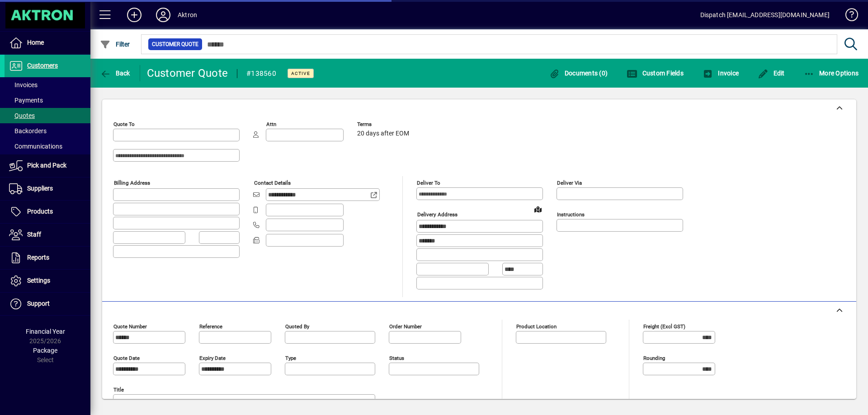 This screenshot has height=415, width=868. Describe the element at coordinates (405, 326) in the screenshot. I see `mat-label: Order number` at that location.